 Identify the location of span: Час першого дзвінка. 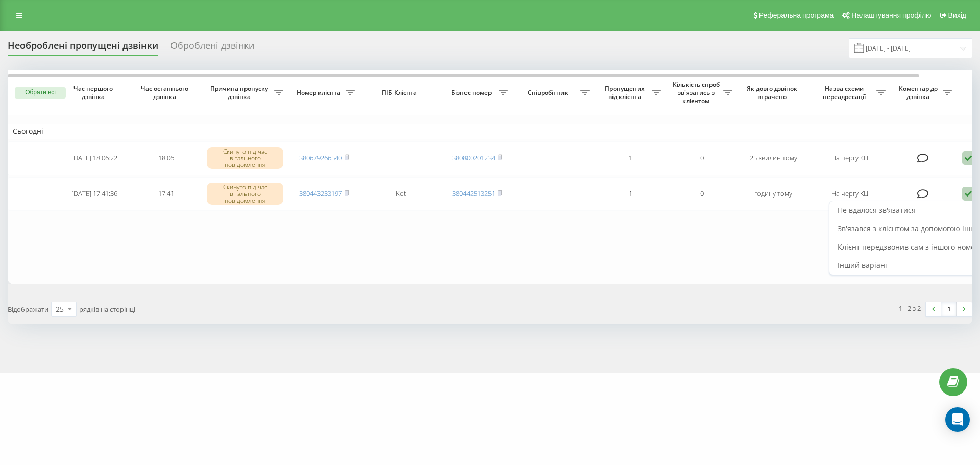
(94, 92).